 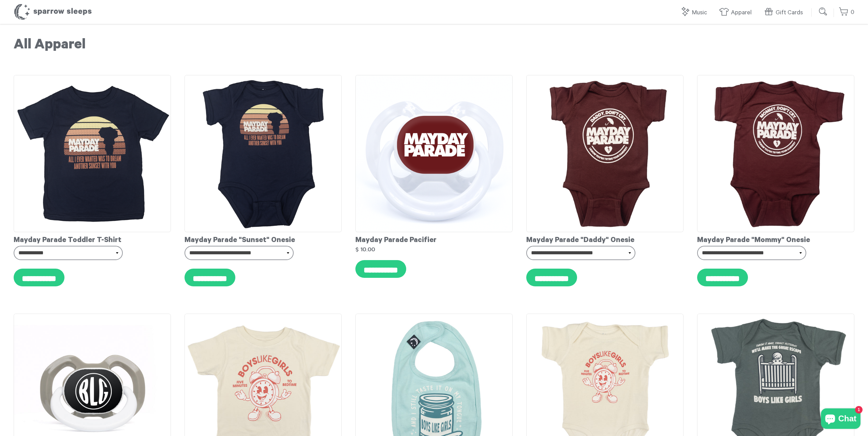 What do you see at coordinates (365, 249) in the screenshot?
I see `strong: $ 10.00` at bounding box center [365, 249].